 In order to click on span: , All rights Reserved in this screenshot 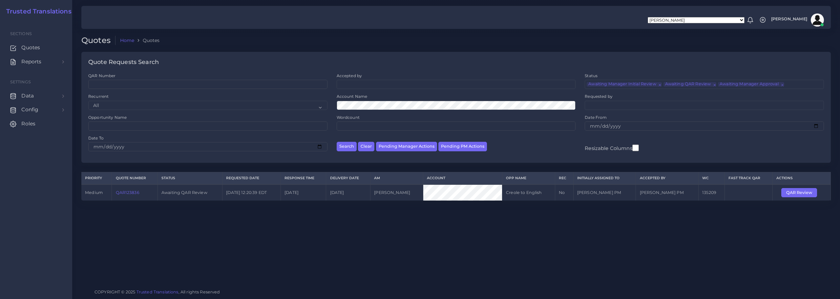, I will do `click(199, 292)`.